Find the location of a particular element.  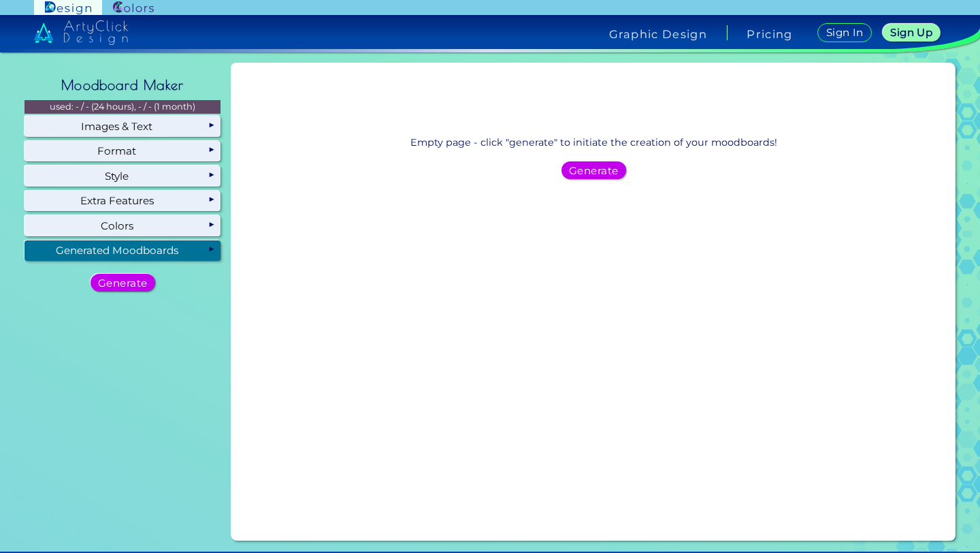

div: Images & Text is located at coordinates (122, 126).